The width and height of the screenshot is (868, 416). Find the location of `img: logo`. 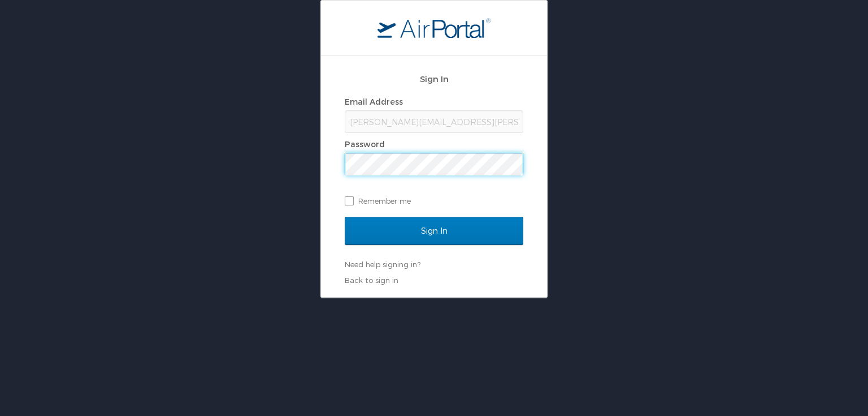

img: logo is located at coordinates (434, 28).